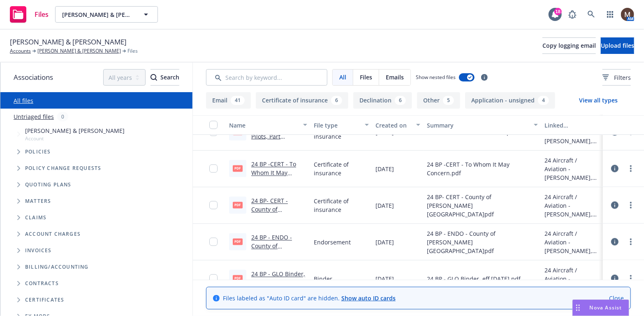 The width and height of the screenshot is (644, 316). What do you see at coordinates (617, 45) in the screenshot?
I see `span: Upload files` at bounding box center [617, 45].